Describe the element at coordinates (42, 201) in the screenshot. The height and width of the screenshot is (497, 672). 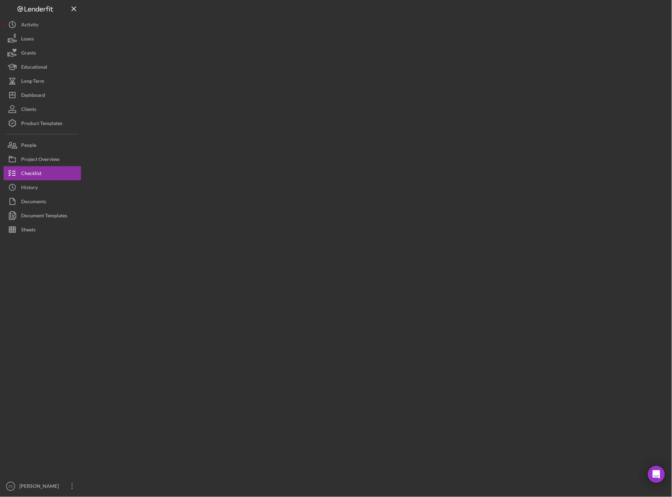
I see `button: Documents` at that location.